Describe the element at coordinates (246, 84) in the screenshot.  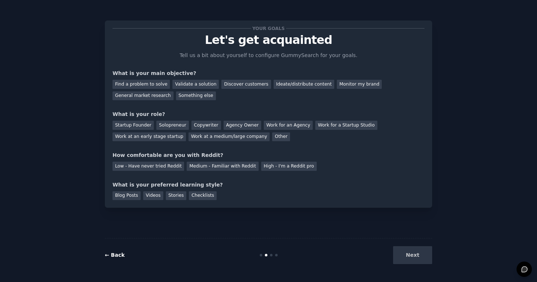
I see `div: Discover customers` at that location.